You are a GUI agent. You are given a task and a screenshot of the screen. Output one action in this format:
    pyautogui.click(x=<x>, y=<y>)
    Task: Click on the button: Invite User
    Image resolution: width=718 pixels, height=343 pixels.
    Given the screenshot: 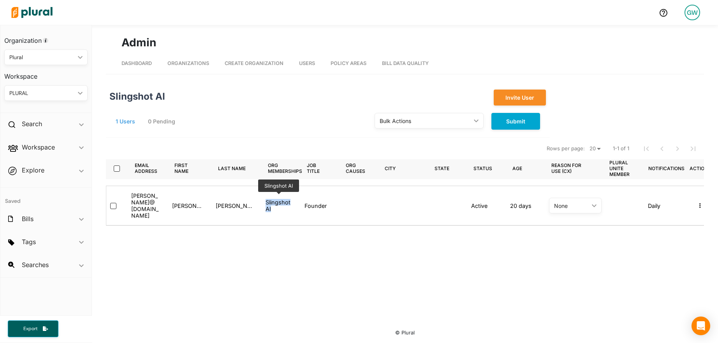 What is the action you would take?
    pyautogui.click(x=520, y=97)
    